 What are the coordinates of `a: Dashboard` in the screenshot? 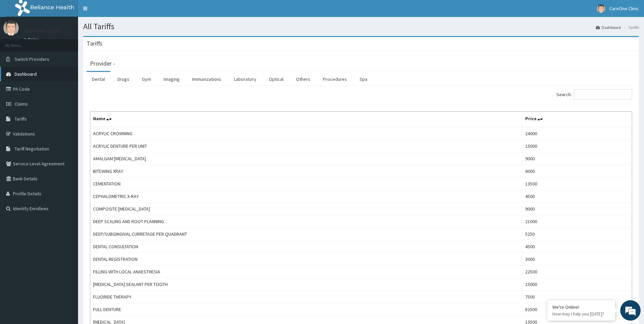 It's located at (608, 27).